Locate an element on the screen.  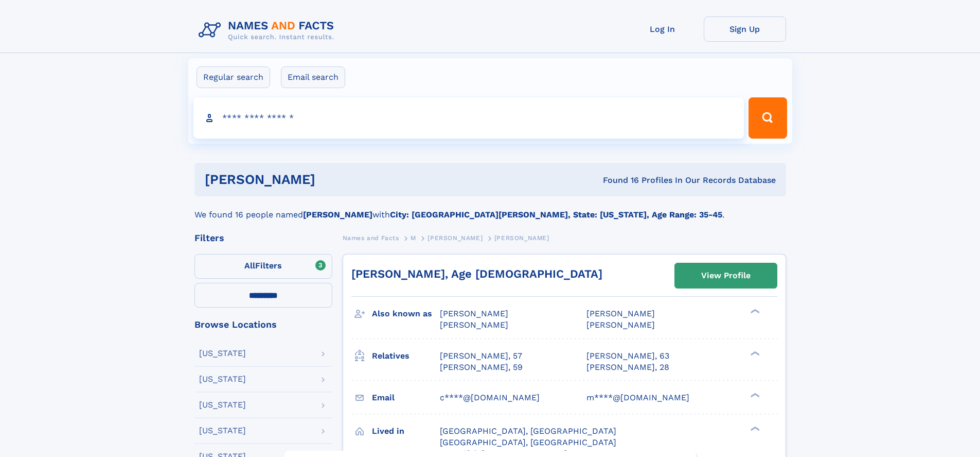
label: Email search is located at coordinates (313, 77).